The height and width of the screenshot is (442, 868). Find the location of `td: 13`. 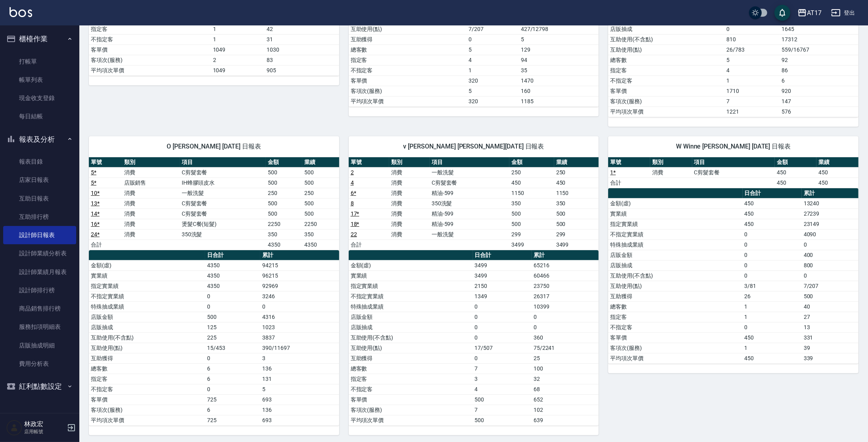

td: 13 is located at coordinates (830, 327).